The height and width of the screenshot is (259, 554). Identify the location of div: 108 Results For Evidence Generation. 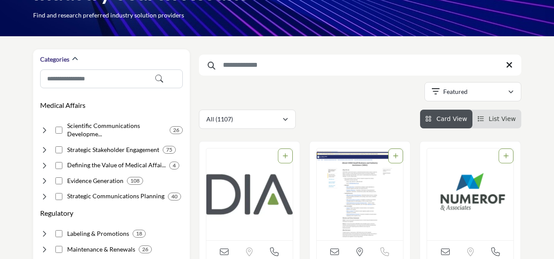
(135, 181).